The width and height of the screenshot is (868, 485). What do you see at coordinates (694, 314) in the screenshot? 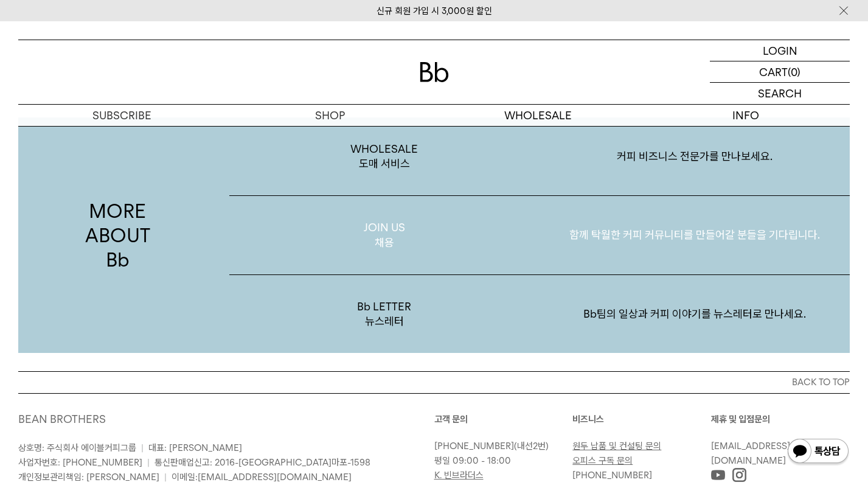
I see `p: Bb팀의 일상과 커피 이야기를 뉴스레터로 만나세요.` at bounding box center [694, 314].